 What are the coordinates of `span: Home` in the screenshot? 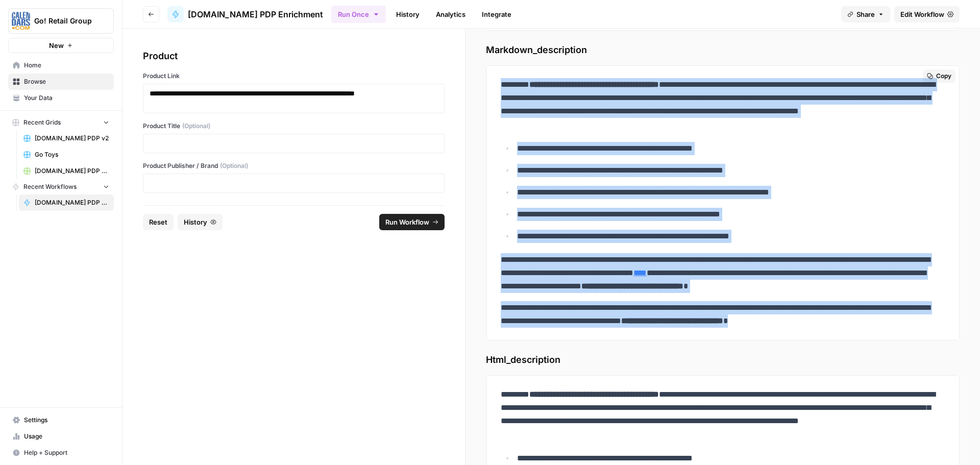 It's located at (66, 65).